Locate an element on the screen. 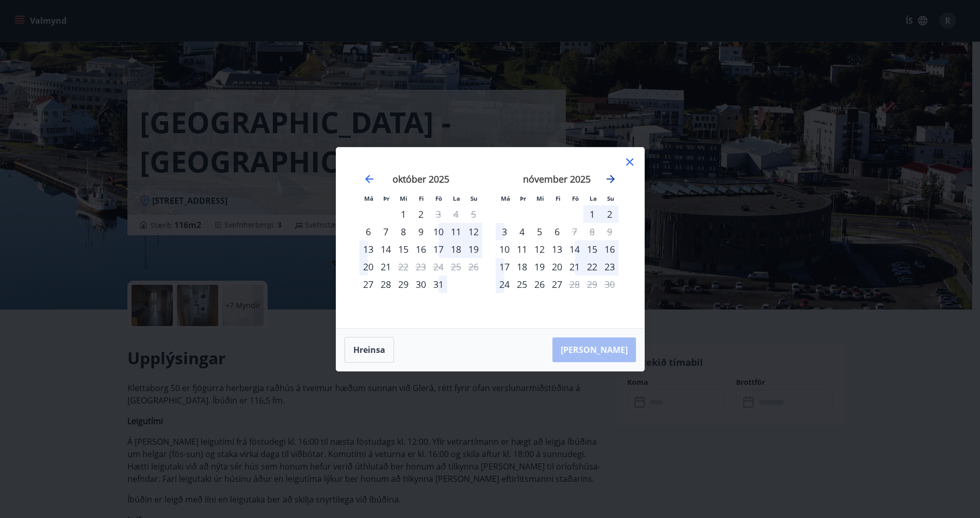 This screenshot has height=518, width=980. td: Choose miðvikudagur, 15. október 2025 as your check-in date. It’s available. is located at coordinates (403, 250).